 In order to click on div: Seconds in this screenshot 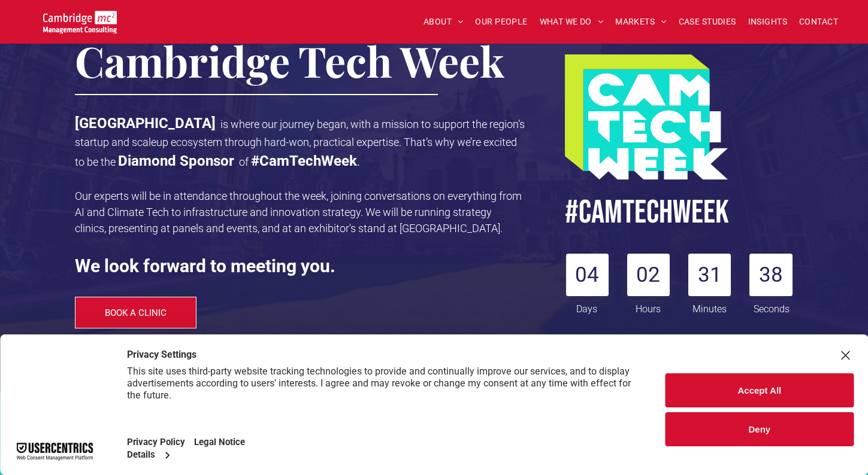, I will do `click(771, 306)`.